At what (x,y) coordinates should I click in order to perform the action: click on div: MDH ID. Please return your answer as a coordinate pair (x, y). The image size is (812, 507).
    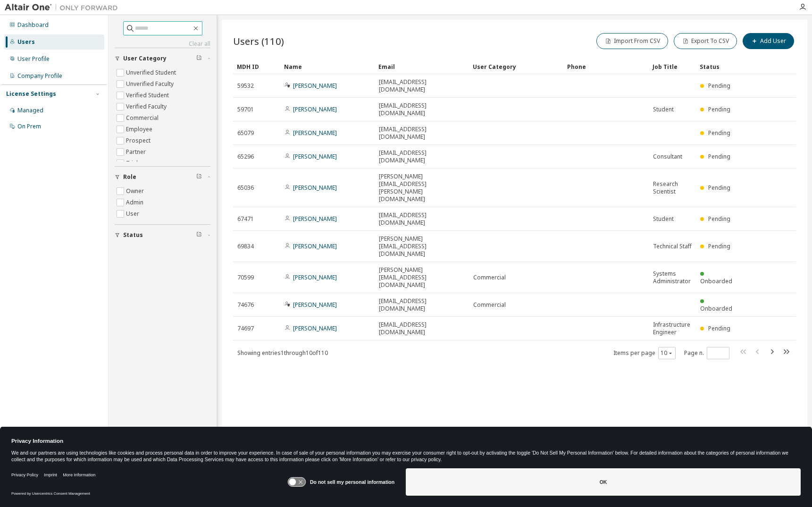
    Looking at the image, I should click on (257, 66).